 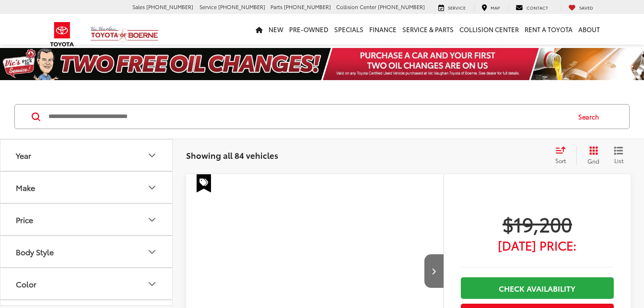 I want to click on button: List View, so click(x=618, y=155).